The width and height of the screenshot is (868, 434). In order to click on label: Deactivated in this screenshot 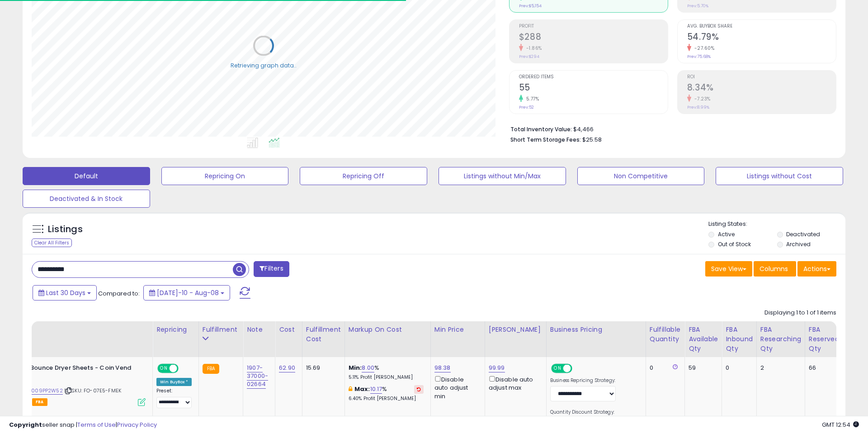, I will do `click(802, 234)`.